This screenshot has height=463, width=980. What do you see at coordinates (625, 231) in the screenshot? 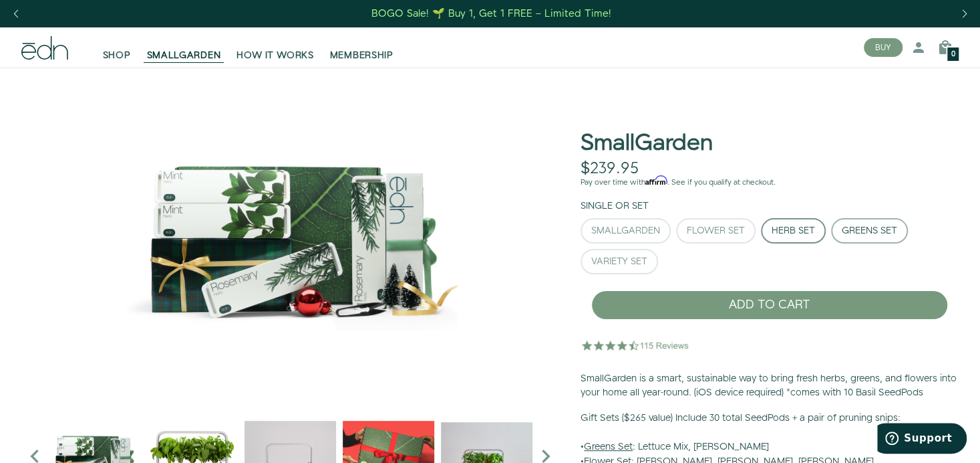
I see `button: SmallGarden` at bounding box center [625, 231].